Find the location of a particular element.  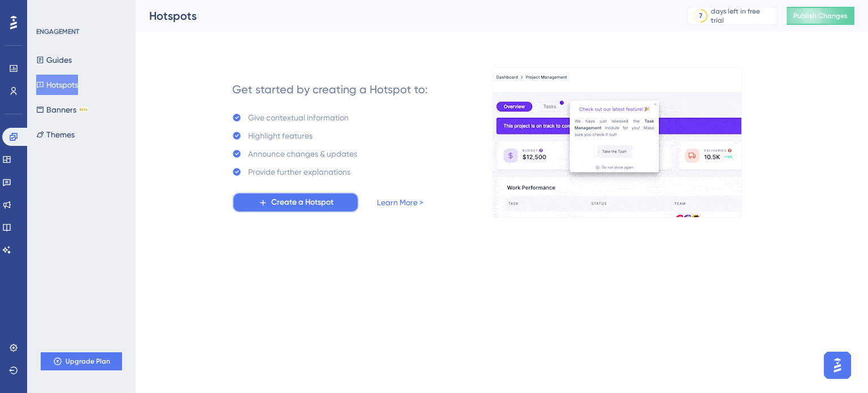

div: Get started by creating a Hotspot to: is located at coordinates (330, 89).